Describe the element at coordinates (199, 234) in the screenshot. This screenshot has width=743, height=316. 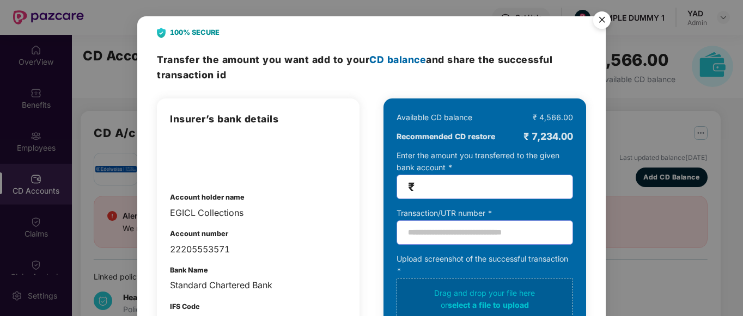
I see `b: Account number` at that location.